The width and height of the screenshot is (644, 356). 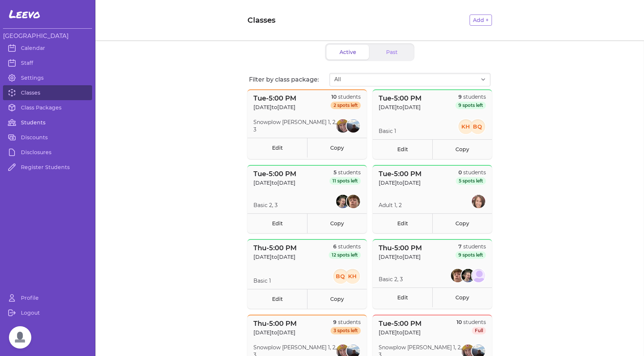 What do you see at coordinates (335, 247) in the screenshot?
I see `span: 6` at bounding box center [335, 247].